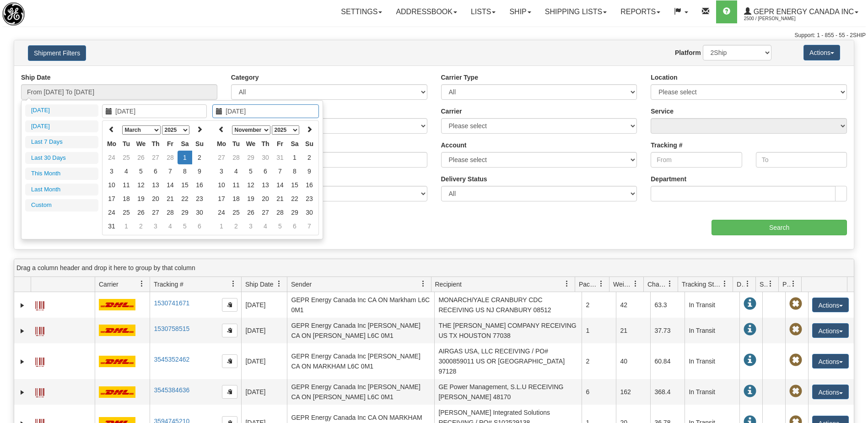  I want to click on a: Delivery Status filter column settings, so click(747, 284).